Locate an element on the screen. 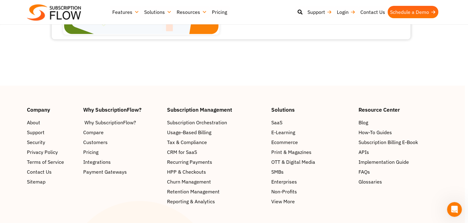 The image size is (468, 223). a: Schedule a Demo is located at coordinates (413, 12).